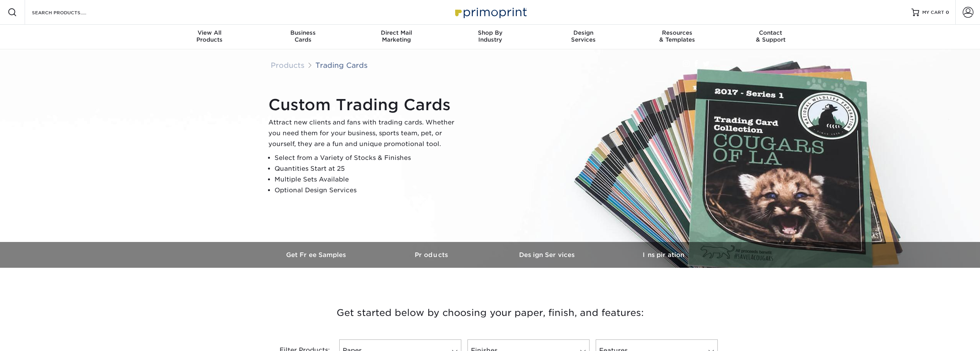  Describe the element at coordinates (583, 33) in the screenshot. I see `span: Design` at that location.